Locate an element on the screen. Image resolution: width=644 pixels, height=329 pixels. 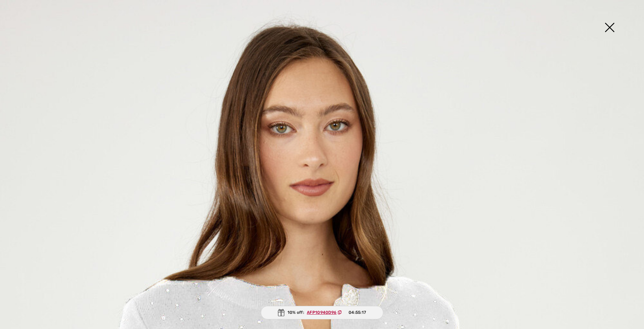
div: 10% off: is located at coordinates (322, 312).